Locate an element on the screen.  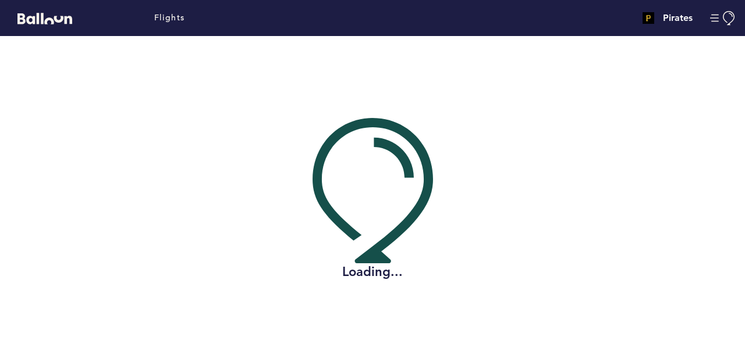
a: Flights is located at coordinates (169, 18).